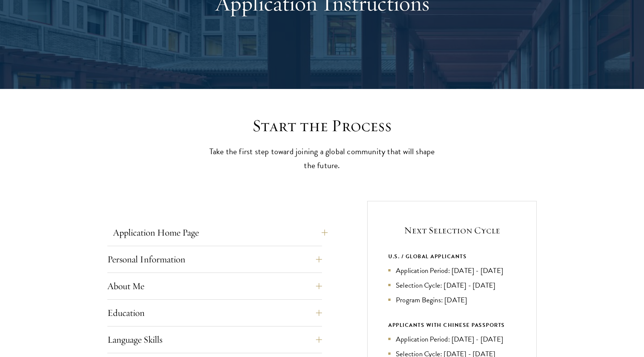 This screenshot has width=644, height=357. Describe the element at coordinates (215, 286) in the screenshot. I see `button: About Me` at that location.